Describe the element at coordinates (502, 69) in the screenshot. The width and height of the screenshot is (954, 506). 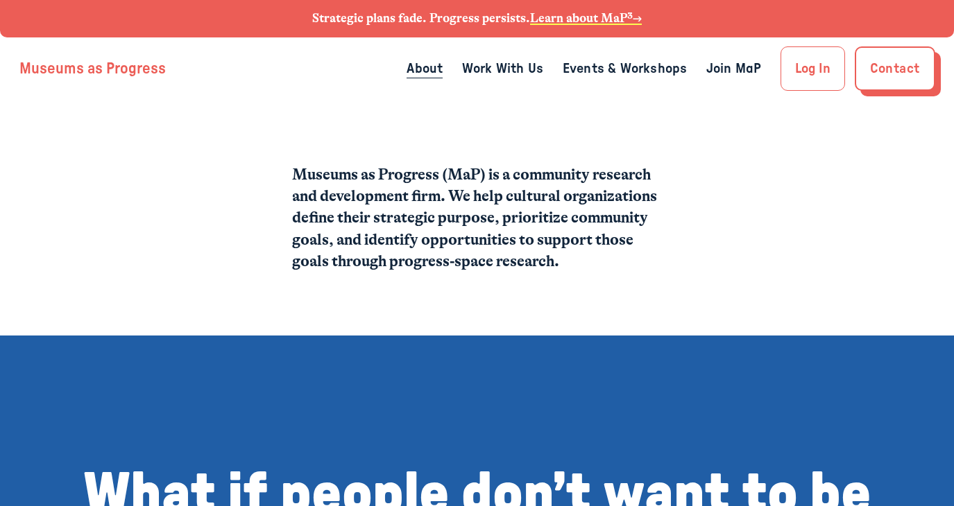
I see `a: Work With Us` at that location.